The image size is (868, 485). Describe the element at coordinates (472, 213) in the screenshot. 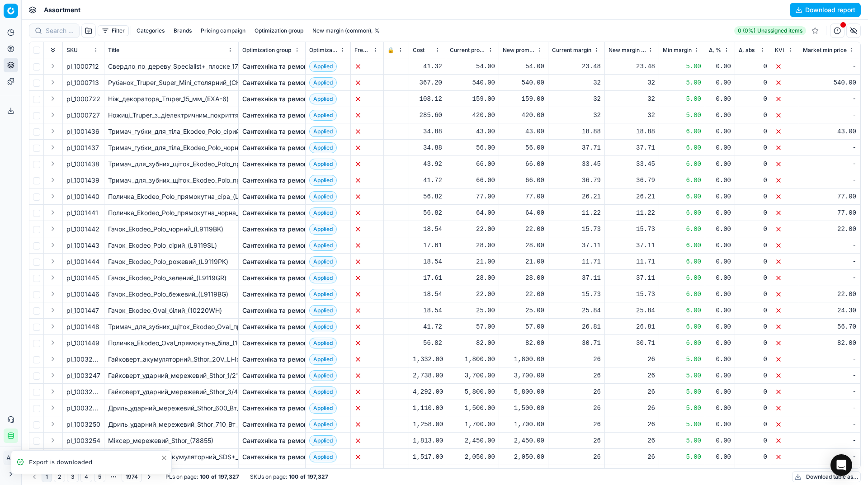

I see `div: 64.00` at that location.